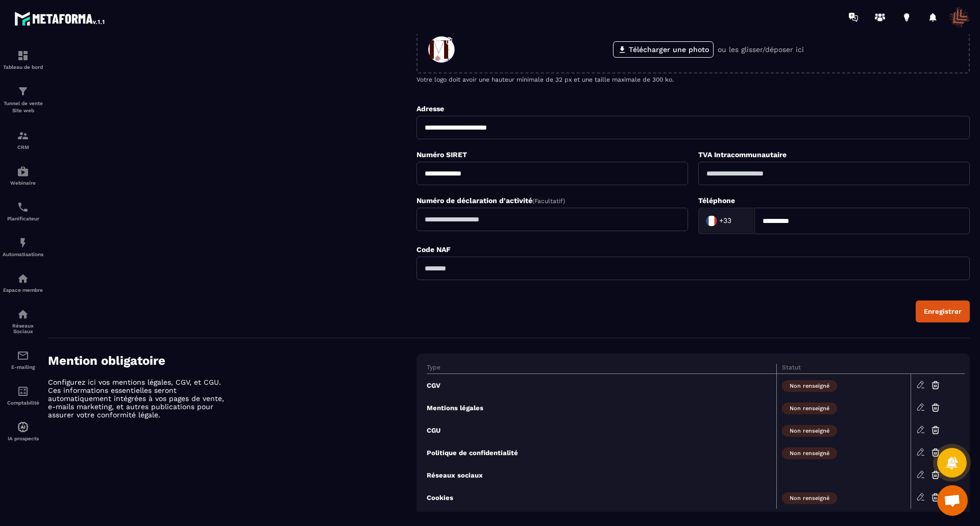 Image resolution: width=980 pixels, height=526 pixels. Describe the element at coordinates (23, 439) in the screenshot. I see `p: IA prospects` at that location.